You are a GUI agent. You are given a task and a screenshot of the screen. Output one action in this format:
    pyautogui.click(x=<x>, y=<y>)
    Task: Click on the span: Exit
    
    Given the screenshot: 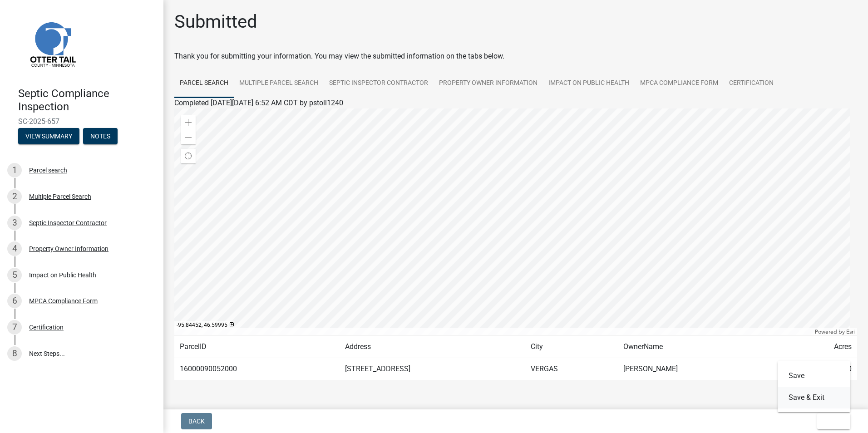 What is the action you would take?
    pyautogui.click(x=831, y=421)
    